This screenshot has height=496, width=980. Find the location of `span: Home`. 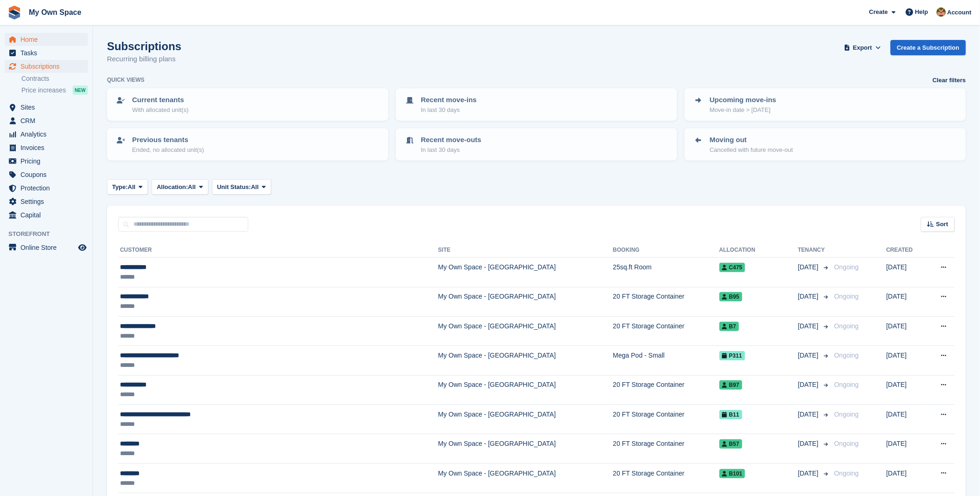

span: Home is located at coordinates (48, 39).